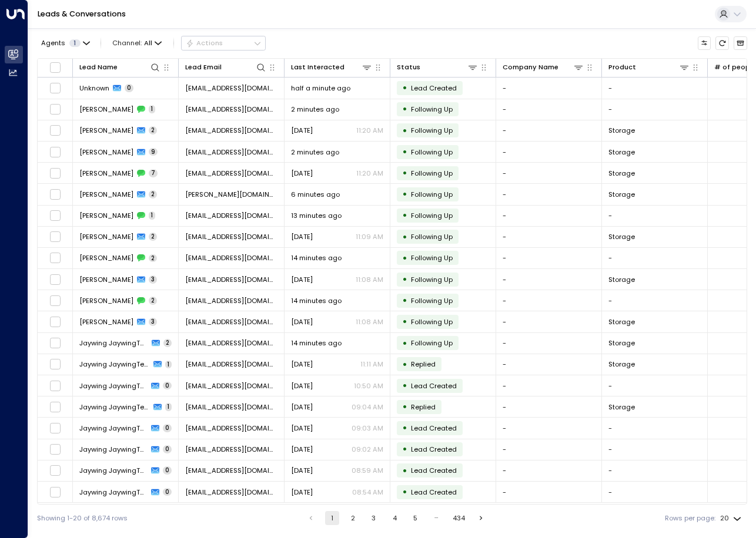 The width and height of the screenshot is (756, 538). What do you see at coordinates (231, 109) in the screenshot?
I see `span: cl.rmhumphrey@gmail.com` at bounding box center [231, 109].